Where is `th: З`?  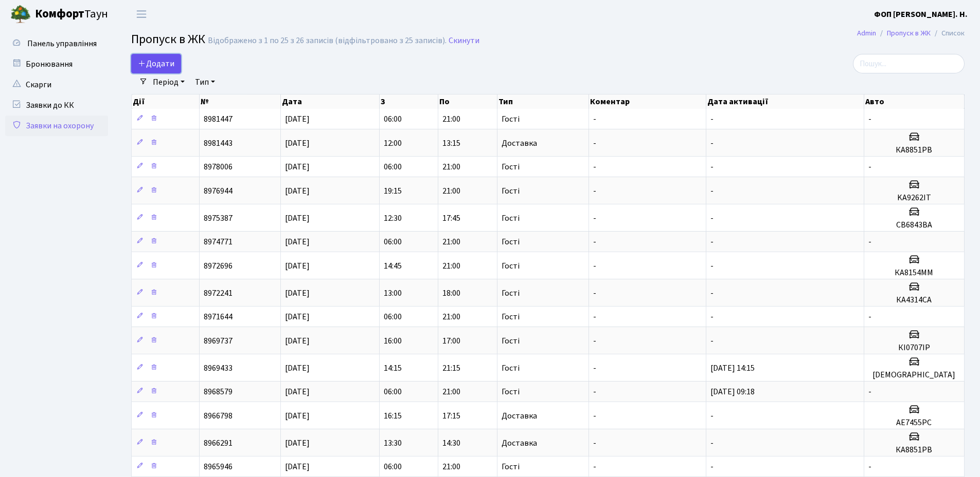
th: З is located at coordinates (409, 102).